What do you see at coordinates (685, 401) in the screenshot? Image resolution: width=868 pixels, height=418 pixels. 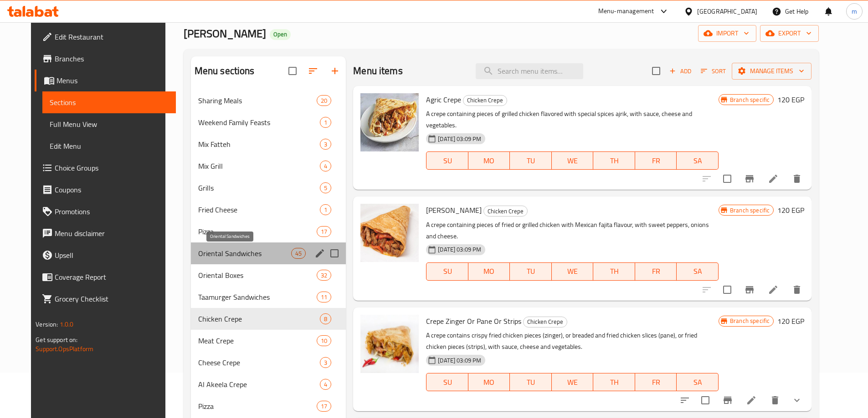 I see `button: sort-choices` at bounding box center [685, 401].